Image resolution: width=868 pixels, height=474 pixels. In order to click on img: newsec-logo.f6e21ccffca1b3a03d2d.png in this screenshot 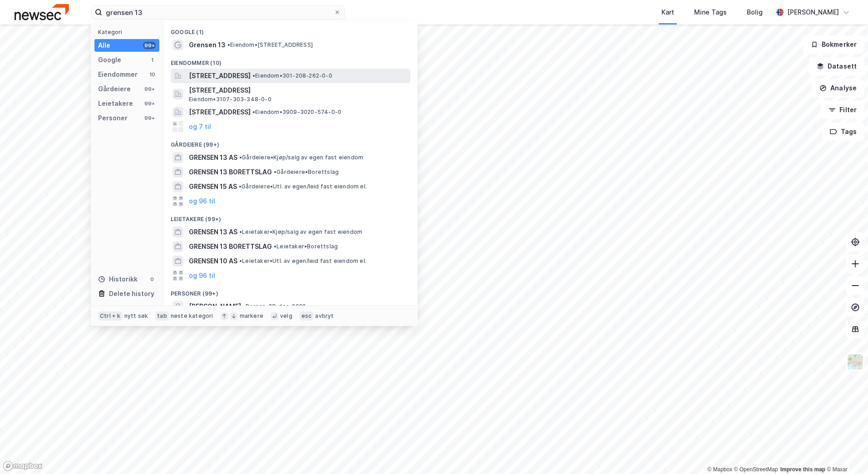, I will do `click(42, 12)`.